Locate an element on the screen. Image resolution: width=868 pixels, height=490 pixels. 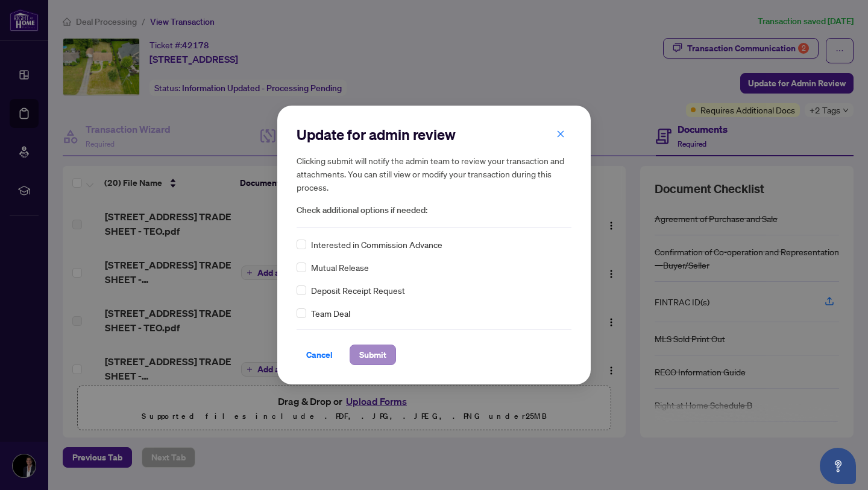
button: Cancel is located at coordinates (319, 355).